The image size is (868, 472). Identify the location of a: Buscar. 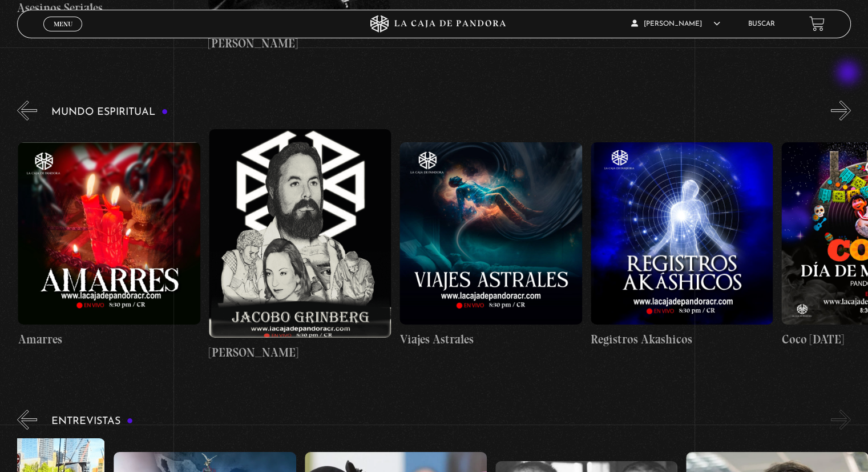
(762, 24).